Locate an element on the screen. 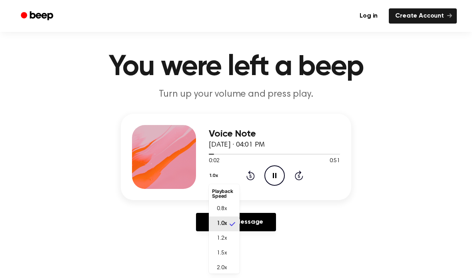 The height and width of the screenshot is (278, 472). li: Playback Speed is located at coordinates (224, 194).